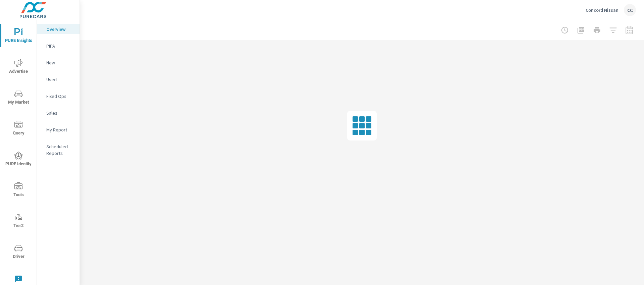  I want to click on span: My Market, so click(18, 98).